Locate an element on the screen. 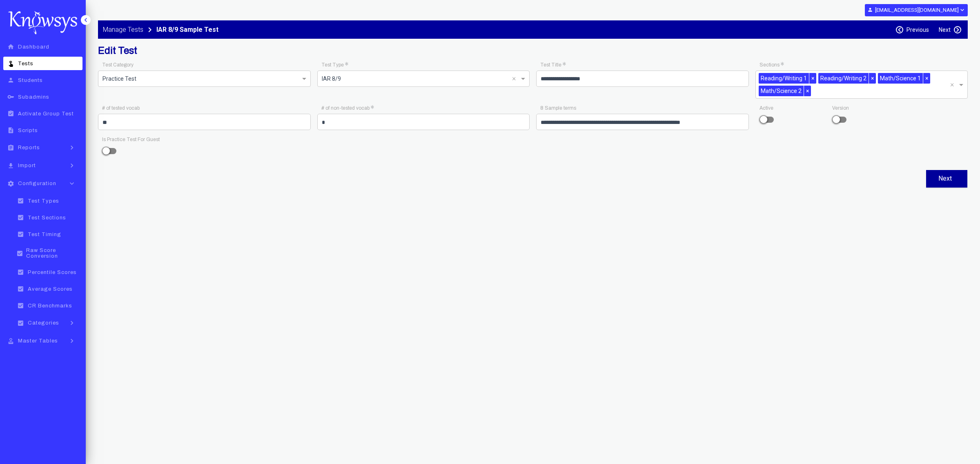  span: Raw Score Conversion is located at coordinates (53, 254).